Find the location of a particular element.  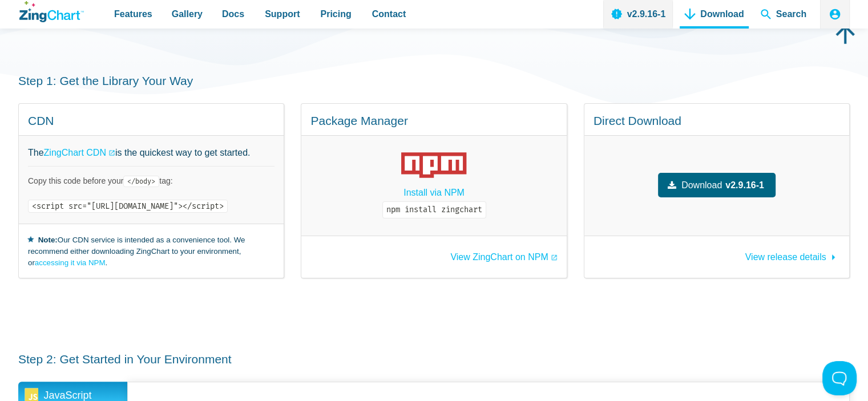

span: Download is located at coordinates (701, 185).